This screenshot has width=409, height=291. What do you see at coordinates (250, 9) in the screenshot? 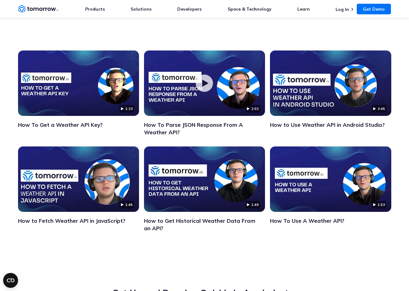
I see `a: Space & Technology` at bounding box center [250, 9].